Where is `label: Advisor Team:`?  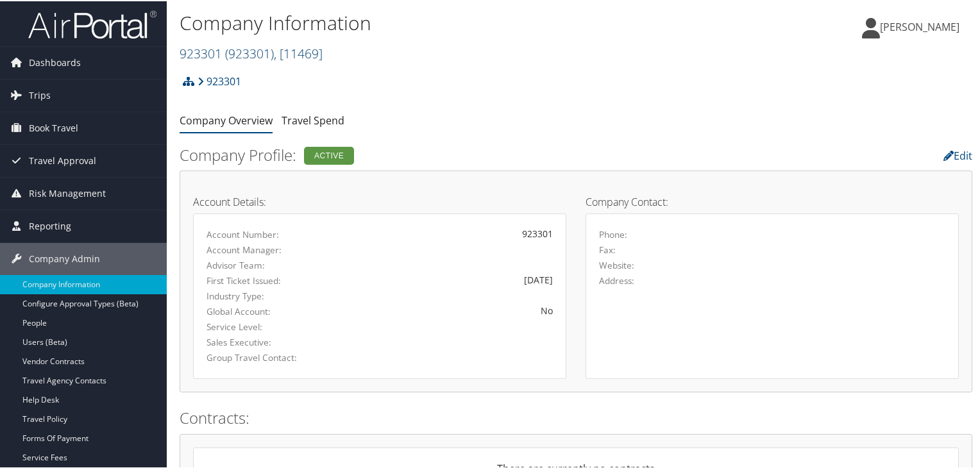
label: Advisor Team: is located at coordinates (257, 265).